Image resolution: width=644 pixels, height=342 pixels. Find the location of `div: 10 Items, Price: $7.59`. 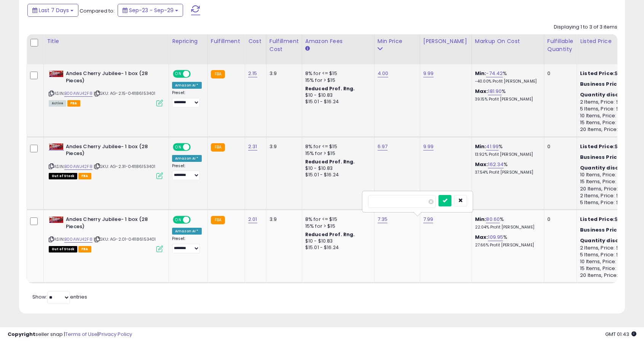

div: 10 Items, Price: $7.59 is located at coordinates (611, 262).